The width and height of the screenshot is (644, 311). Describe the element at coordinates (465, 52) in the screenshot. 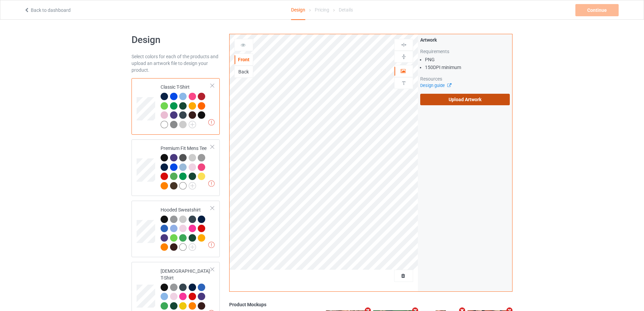

I see `div: Requirements` at that location.